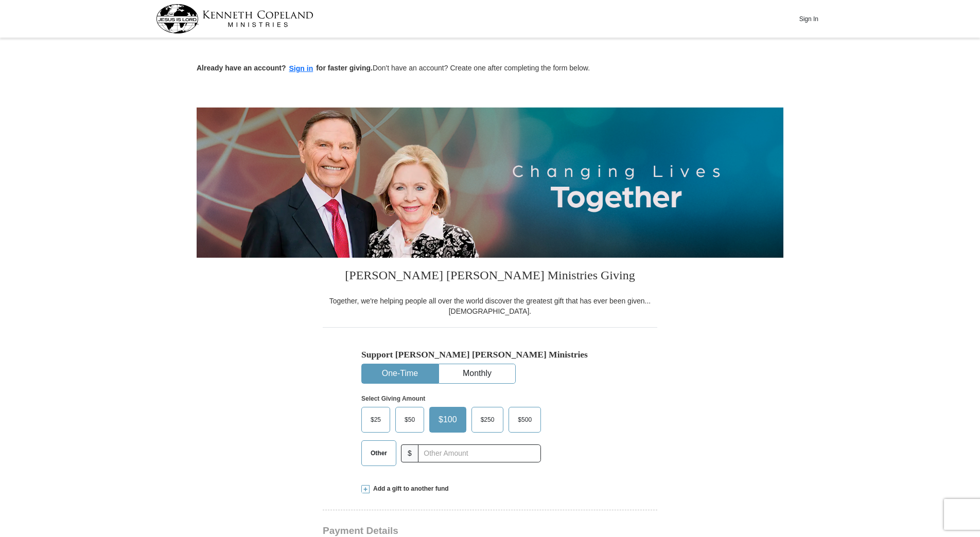 This screenshot has height=537, width=980. Describe the element at coordinates (490, 68) in the screenshot. I see `p: Don't have an account? Create one after completing the form below.` at that location.